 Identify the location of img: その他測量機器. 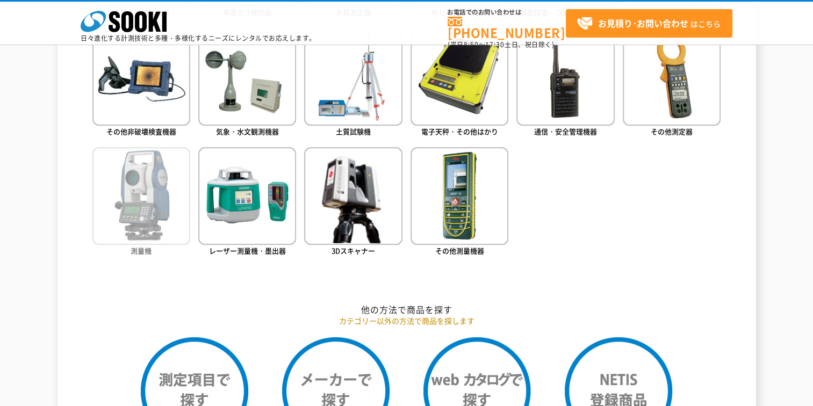
(459, 196).